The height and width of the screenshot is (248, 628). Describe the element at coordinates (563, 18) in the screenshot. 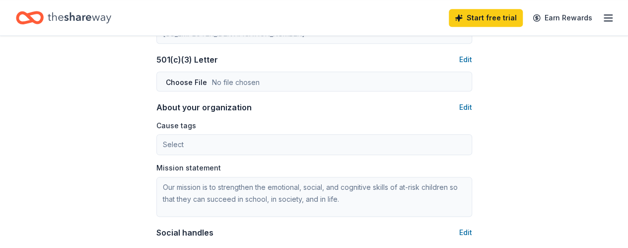

I see `a: Earn Rewards` at that location.